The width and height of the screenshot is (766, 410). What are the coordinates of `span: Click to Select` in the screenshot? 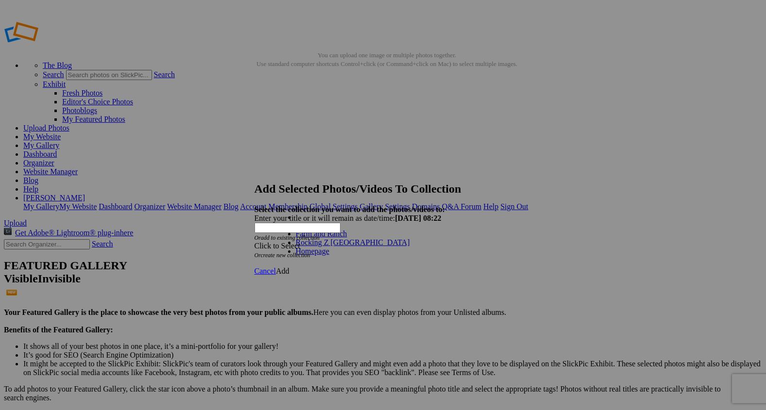 It's located at (277, 246).